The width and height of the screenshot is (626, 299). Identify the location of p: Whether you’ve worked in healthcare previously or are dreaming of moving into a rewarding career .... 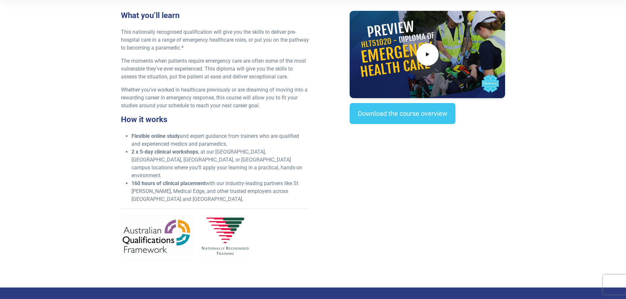
(215, 98).